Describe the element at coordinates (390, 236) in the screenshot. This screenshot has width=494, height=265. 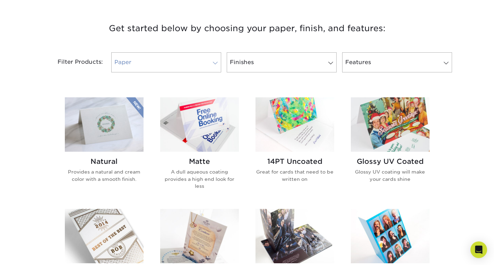
I see `img: 100LB Gloss Cover Greeting Cards` at that location.